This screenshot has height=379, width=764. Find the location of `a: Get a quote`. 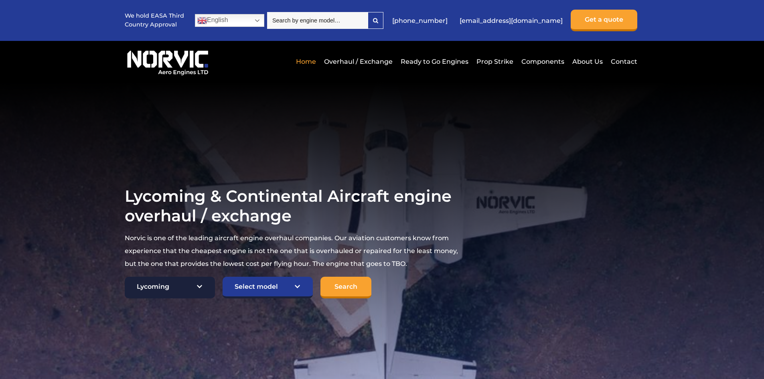

a: Get a quote is located at coordinates (604, 20).